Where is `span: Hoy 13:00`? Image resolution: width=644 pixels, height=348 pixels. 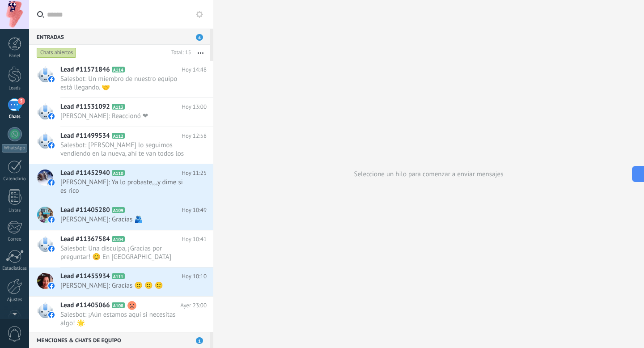
span: Hoy 13:00 is located at coordinates (194, 107).